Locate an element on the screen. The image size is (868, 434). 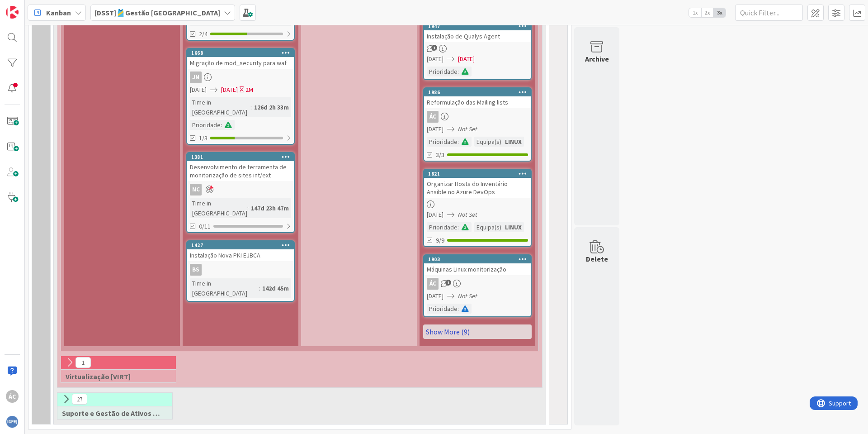
div: Migração de mod_security para waf is located at coordinates (240, 63).